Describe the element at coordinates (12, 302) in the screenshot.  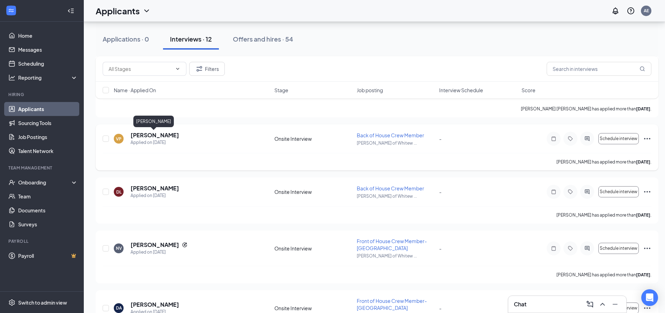
I see `svg: Settings` at that location.